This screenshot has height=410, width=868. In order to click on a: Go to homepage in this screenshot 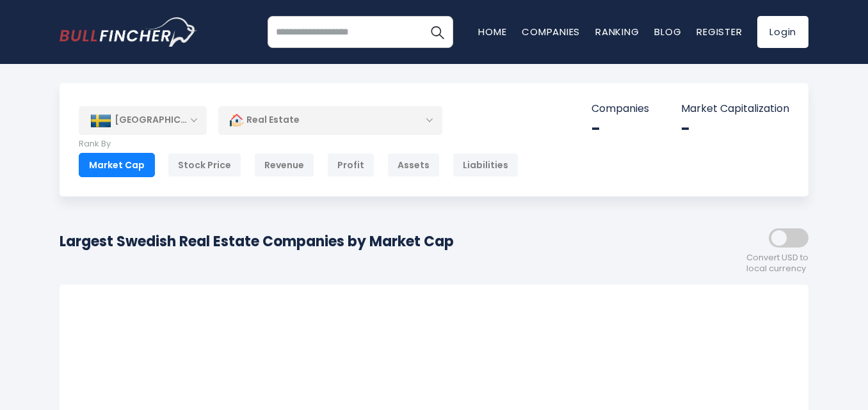, I will do `click(128, 32)`.